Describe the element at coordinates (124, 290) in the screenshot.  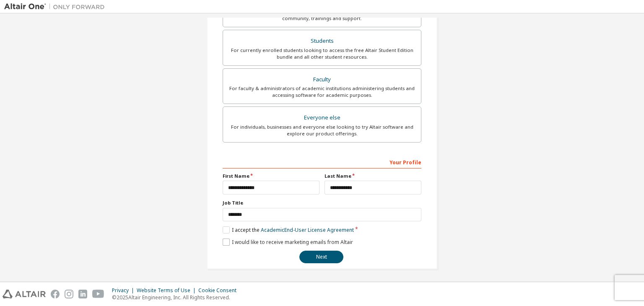
I see `div: Privacy` at that location.